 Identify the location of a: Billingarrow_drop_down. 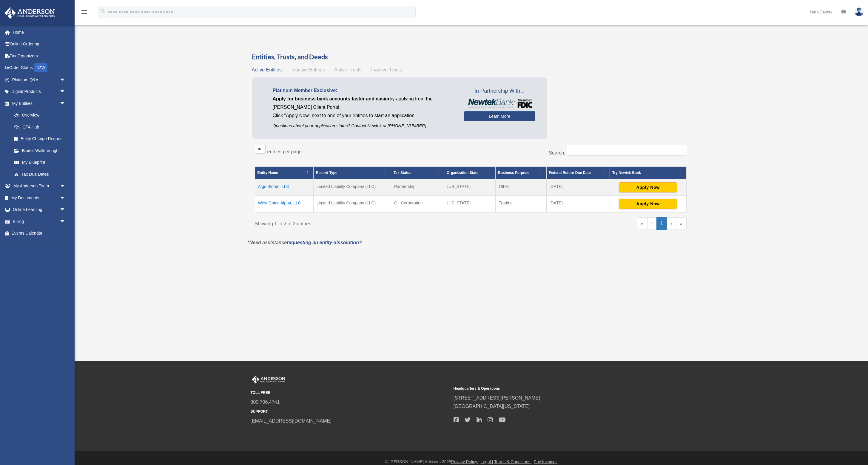
(40, 222).